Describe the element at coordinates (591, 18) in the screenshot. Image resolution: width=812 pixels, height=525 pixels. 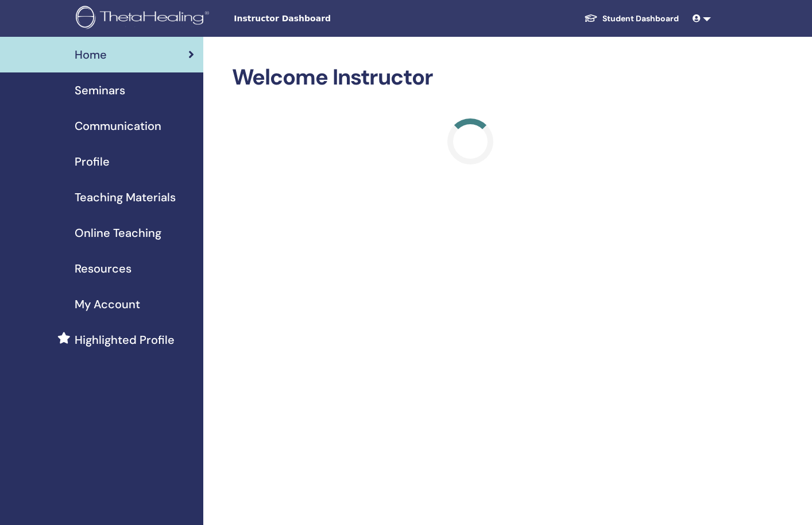
I see `img: graduation-cap-white.svg` at that location.